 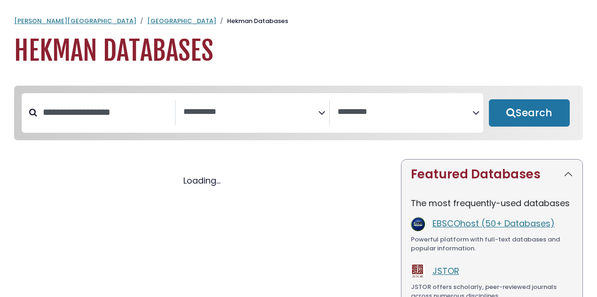 I want to click on button: Featured Databases, so click(x=492, y=174).